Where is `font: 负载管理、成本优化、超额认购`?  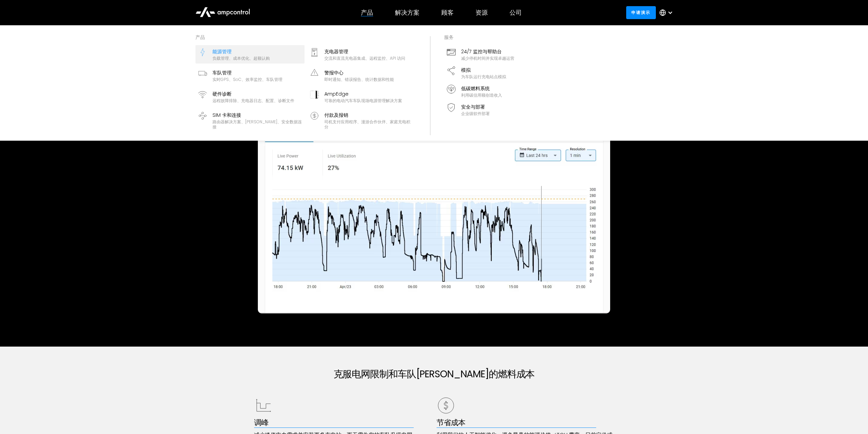
font: 负载管理、成本优化、超额认购 is located at coordinates (241, 58).